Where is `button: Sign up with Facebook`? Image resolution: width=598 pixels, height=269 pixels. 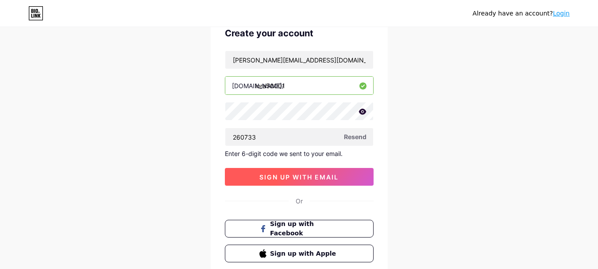 button: Sign up with Facebook is located at coordinates (299, 228).